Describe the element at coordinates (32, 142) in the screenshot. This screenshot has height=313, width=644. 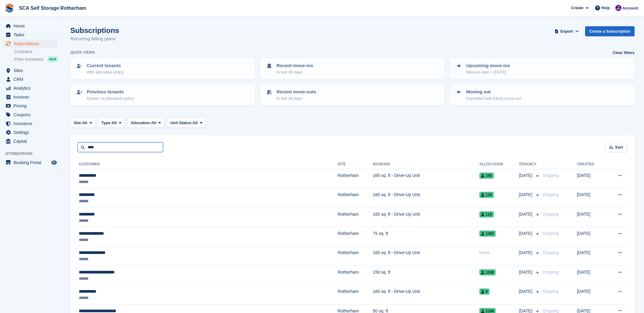
I see `span: Capital` at that location.